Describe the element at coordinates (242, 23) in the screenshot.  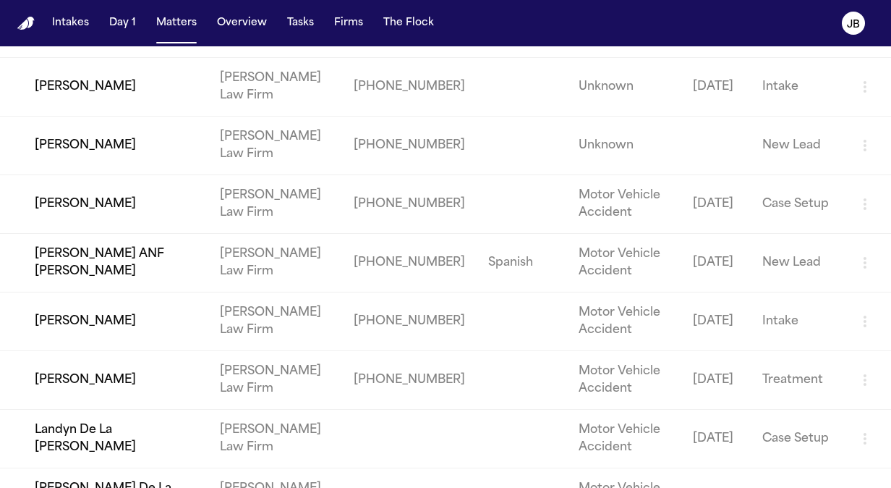
I see `a: Overview` at that location.